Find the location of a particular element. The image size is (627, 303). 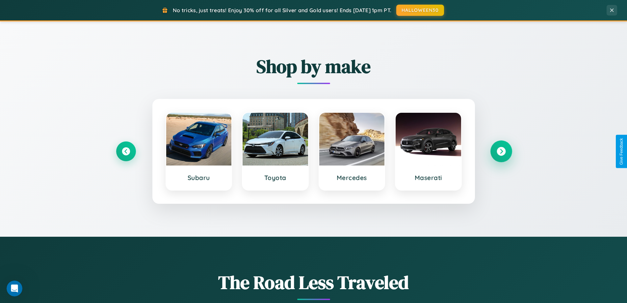

div: Give Feedback is located at coordinates (622, 151).